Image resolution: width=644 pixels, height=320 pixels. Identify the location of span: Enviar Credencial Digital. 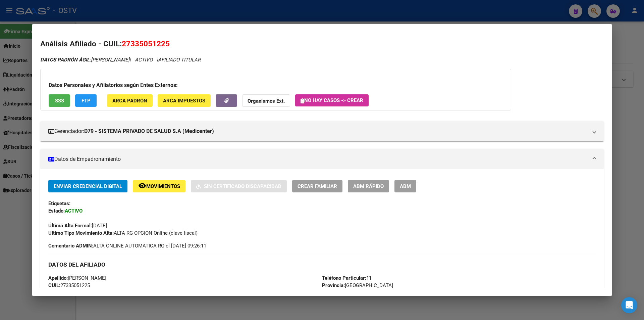
(88, 186).